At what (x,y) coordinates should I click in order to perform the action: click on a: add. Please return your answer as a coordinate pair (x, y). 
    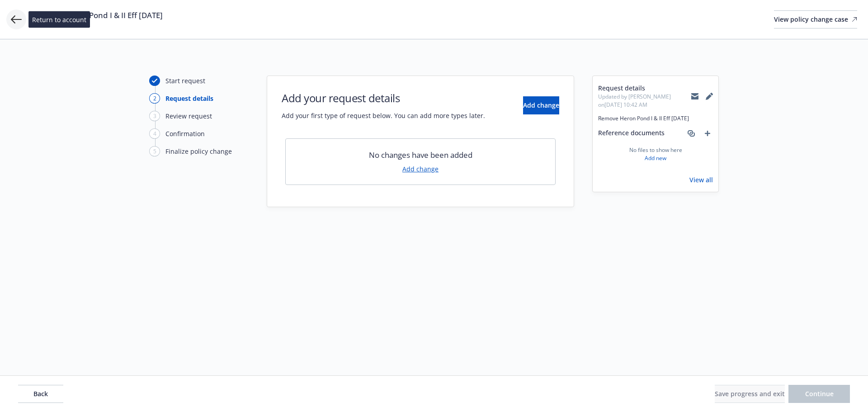
    Looking at the image, I should click on (708, 134).